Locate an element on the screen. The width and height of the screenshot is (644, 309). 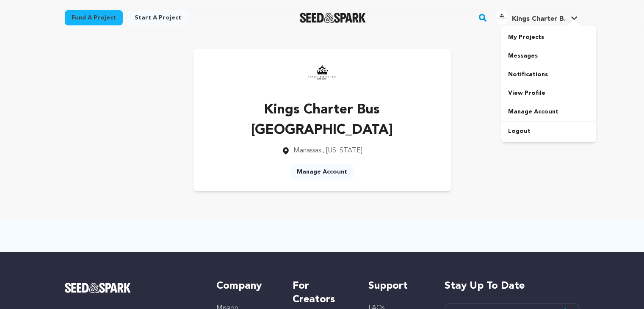
div: Kings Charter B.'s Profile is located at coordinates (530, 17).